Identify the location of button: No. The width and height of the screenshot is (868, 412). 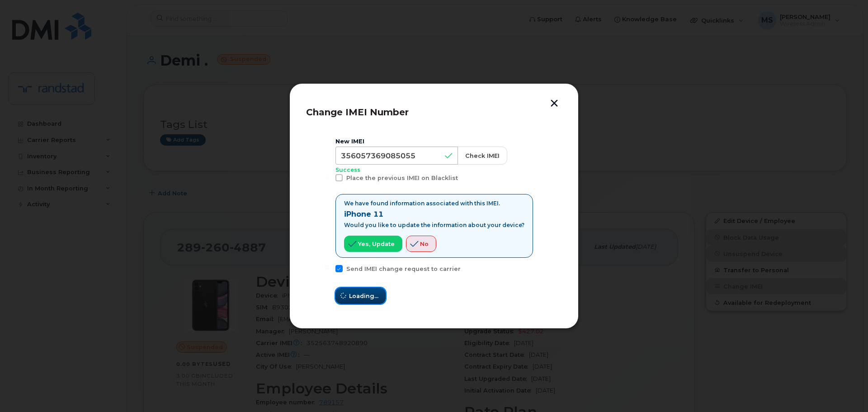
(421, 244).